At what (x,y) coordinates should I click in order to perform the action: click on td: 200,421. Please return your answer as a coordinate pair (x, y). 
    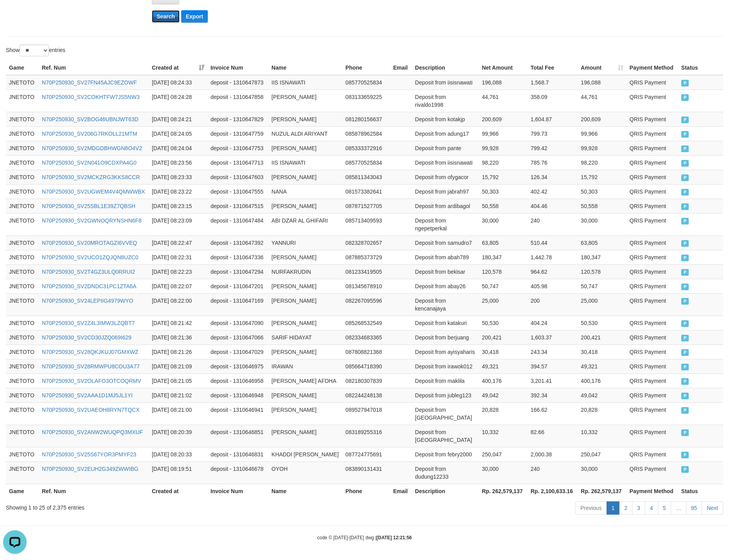
    Looking at the image, I should click on (502, 338).